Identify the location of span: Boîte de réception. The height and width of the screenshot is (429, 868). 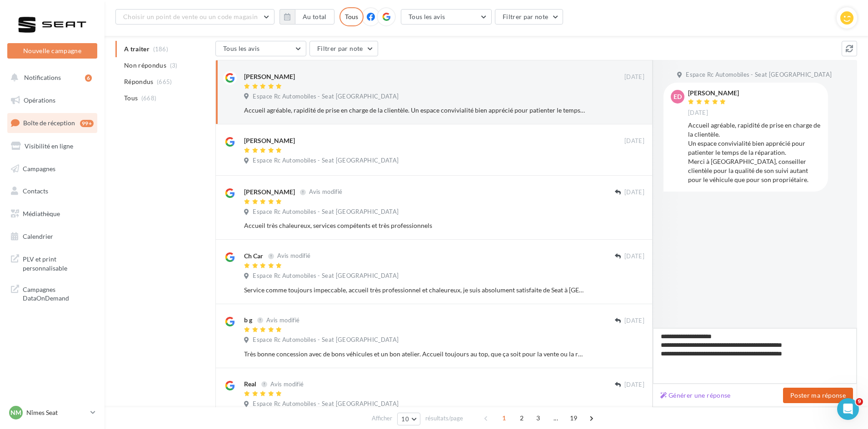
(49, 123).